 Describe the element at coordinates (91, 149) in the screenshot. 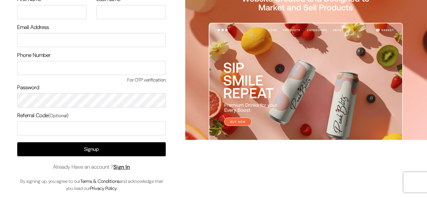

I see `button: Signup` at that location.